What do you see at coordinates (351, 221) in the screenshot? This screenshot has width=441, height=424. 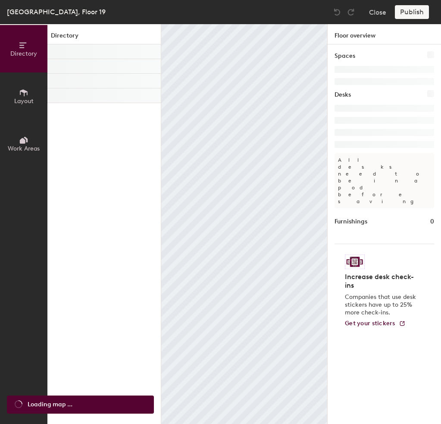 I see `h1: Furnishings` at bounding box center [351, 221].